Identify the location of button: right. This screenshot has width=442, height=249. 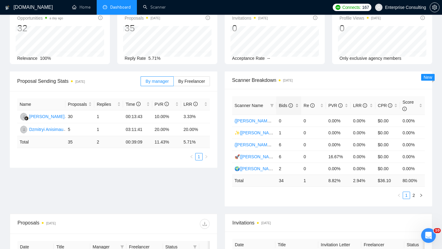
(206, 157).